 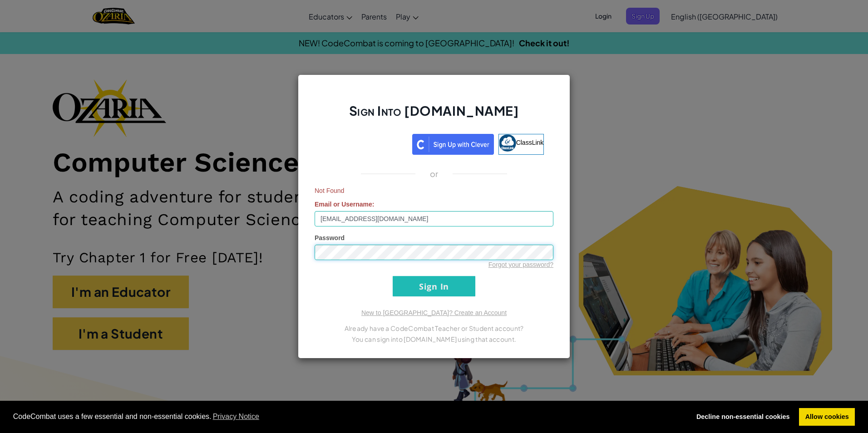 What do you see at coordinates (508, 143) in the screenshot?
I see `img: classlink-logo-small.png` at bounding box center [508, 143].